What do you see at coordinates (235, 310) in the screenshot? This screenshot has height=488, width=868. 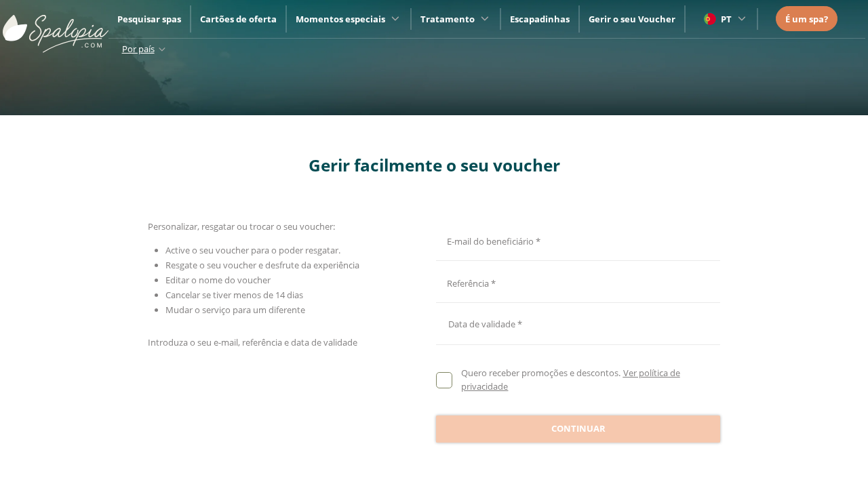 I see `span: Mudar o serviço para um diferente` at bounding box center [235, 310].